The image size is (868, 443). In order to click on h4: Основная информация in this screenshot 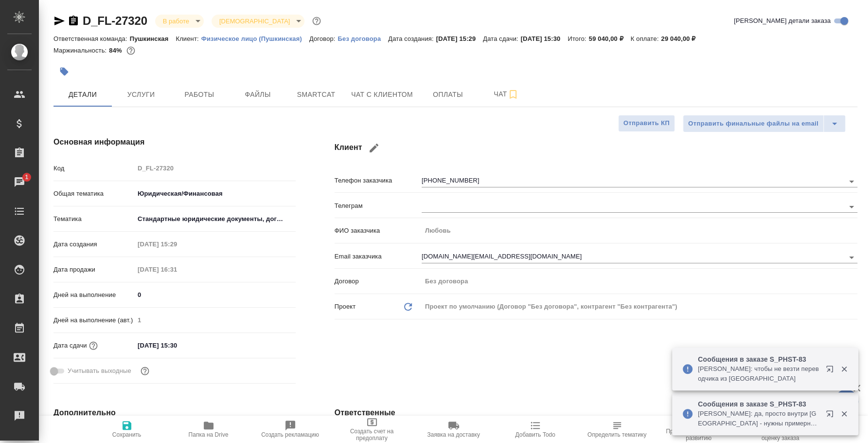, I will do `click(175, 142)`.